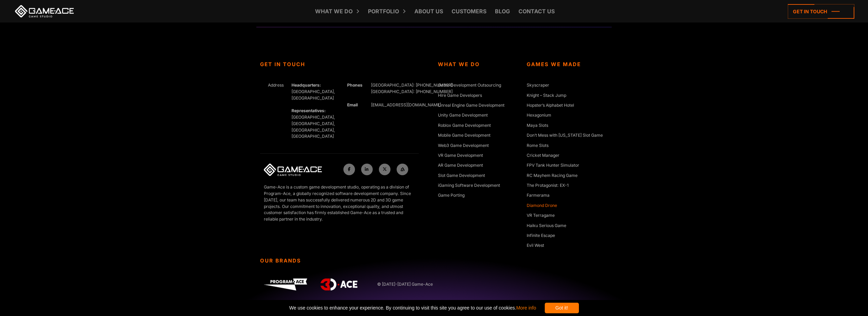  Describe the element at coordinates (540, 236) in the screenshot. I see `a: Infinite Escape` at that location.